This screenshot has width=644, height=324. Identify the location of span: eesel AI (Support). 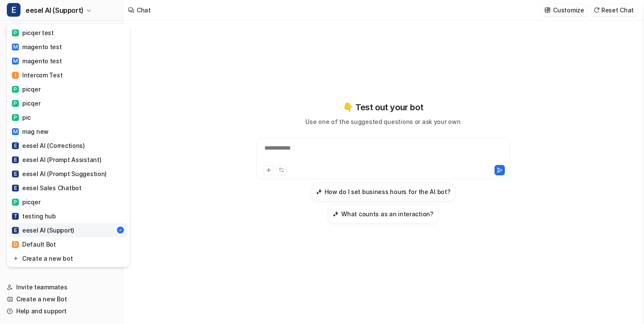
(54, 10).